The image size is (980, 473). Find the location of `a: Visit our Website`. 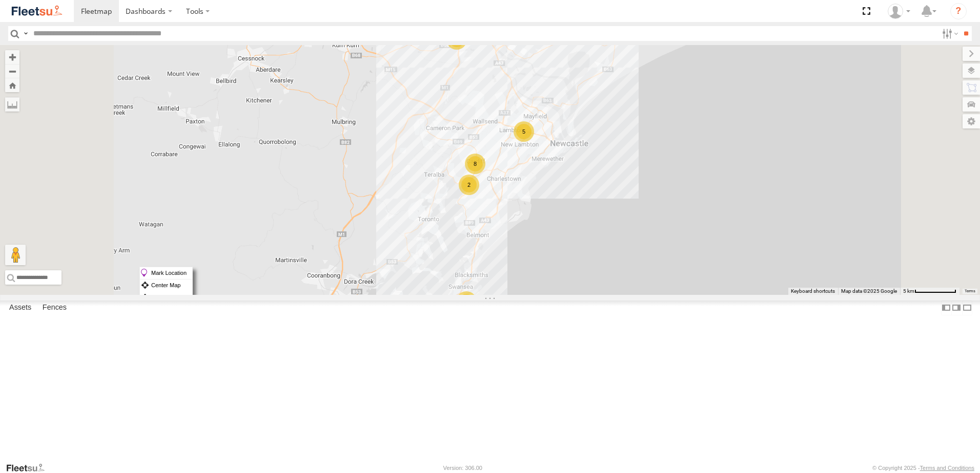

a: Visit our Website is located at coordinates (29, 468).